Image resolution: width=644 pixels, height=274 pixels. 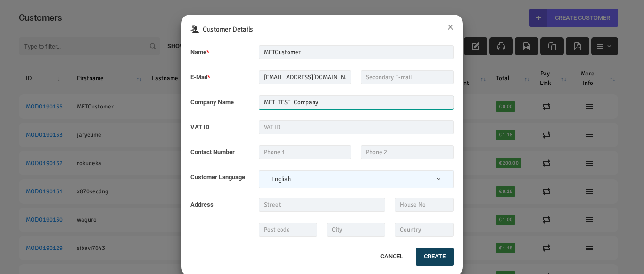 What do you see at coordinates (356, 179) in the screenshot?
I see `span: English` at bounding box center [356, 179].